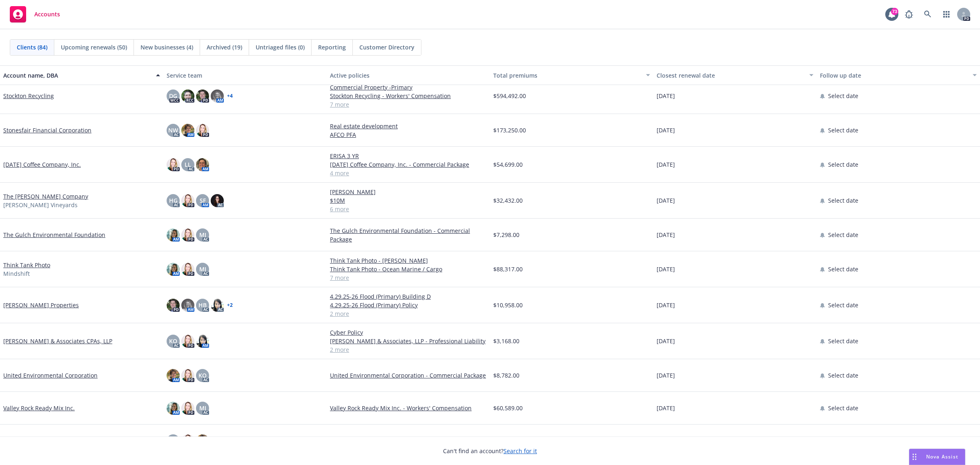 The height and width of the screenshot is (465, 980). What do you see at coordinates (245, 75) in the screenshot?
I see `button: Service team` at bounding box center [245, 75].